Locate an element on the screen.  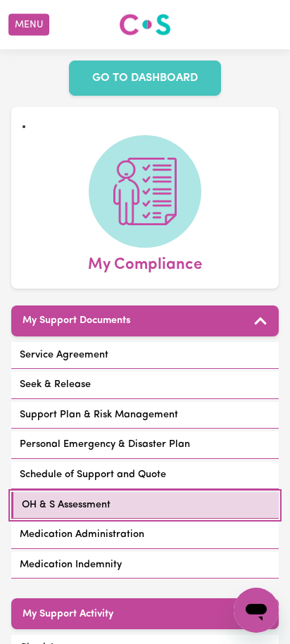
a: OH & S Assessment is located at coordinates (145, 506).